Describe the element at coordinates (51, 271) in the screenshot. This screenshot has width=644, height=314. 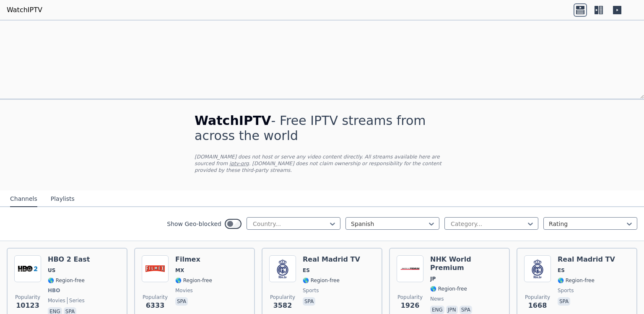
I see `span: US` at that location.